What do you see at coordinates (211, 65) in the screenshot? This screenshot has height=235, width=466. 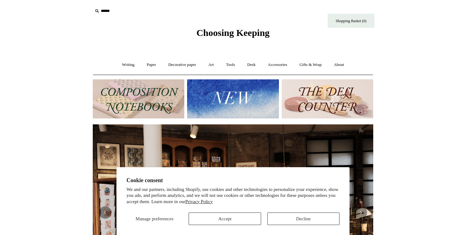 I see `a: Art` at bounding box center [211, 65].